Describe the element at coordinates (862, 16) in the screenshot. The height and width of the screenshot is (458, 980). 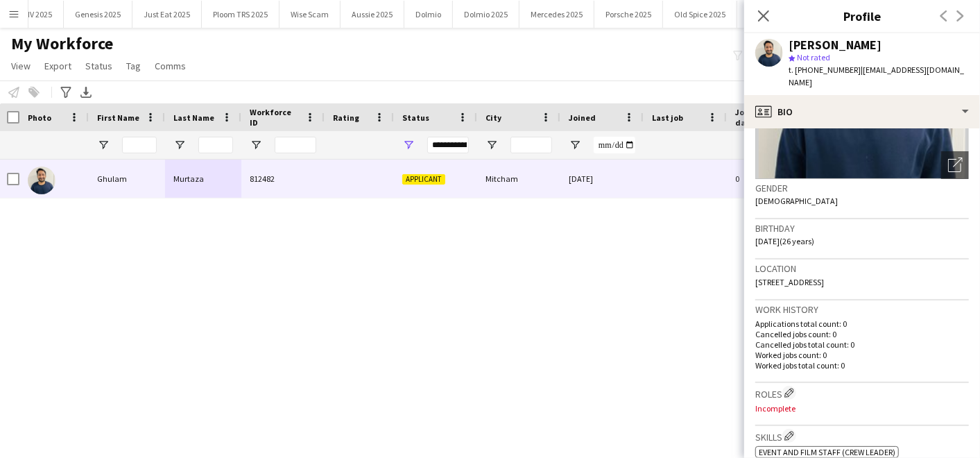
I see `h3: Profile` at that location.